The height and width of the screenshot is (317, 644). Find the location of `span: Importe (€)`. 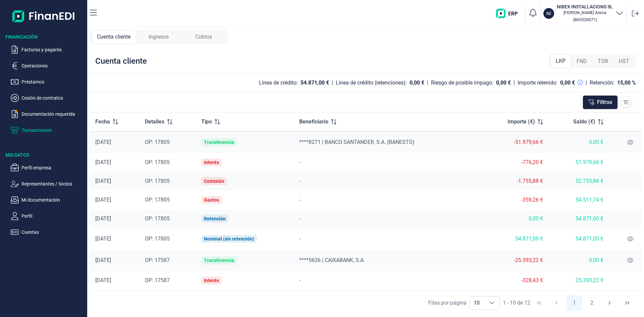

span: Importe (€) is located at coordinates (522, 122).